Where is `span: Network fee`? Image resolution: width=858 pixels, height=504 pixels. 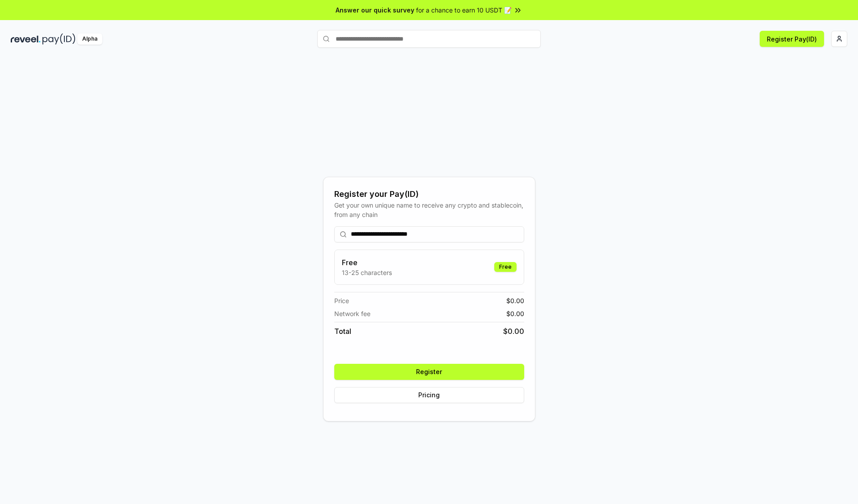
span: Network fee is located at coordinates (352, 314).